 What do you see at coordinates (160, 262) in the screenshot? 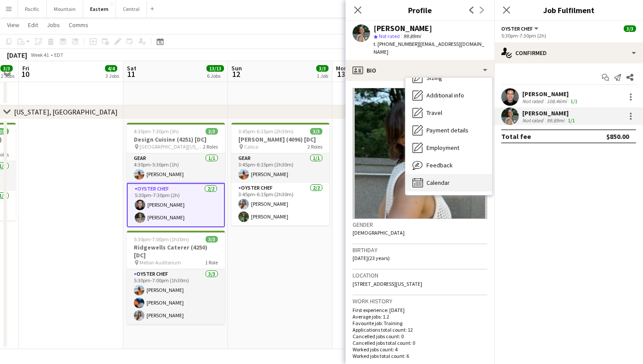
I see `span: Mellon Auditorium` at bounding box center [160, 262].